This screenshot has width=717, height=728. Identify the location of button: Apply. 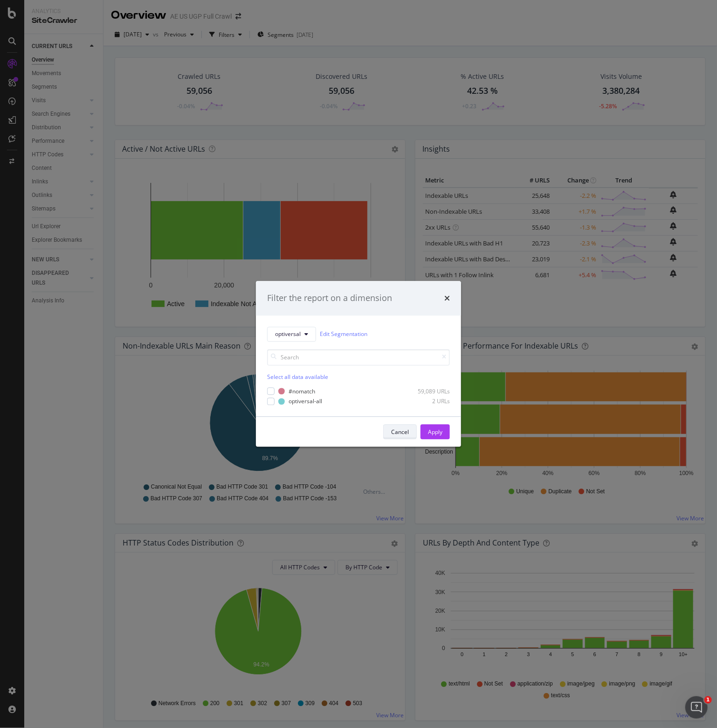
(435, 432).